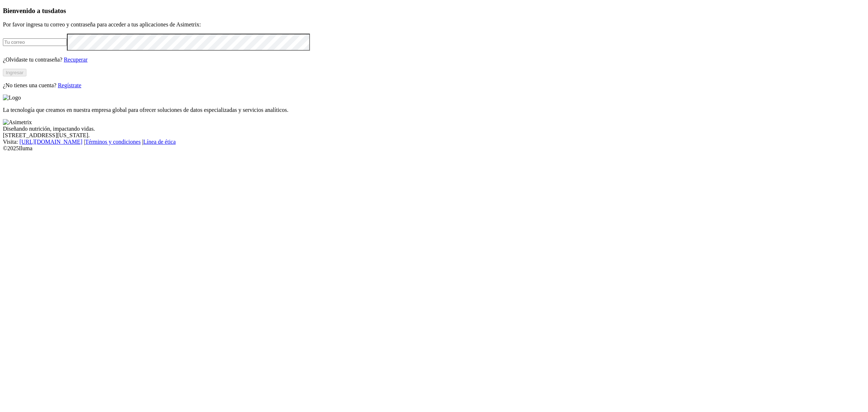 The width and height of the screenshot is (868, 412). What do you see at coordinates (159, 142) in the screenshot?
I see `a: Línea de ética` at bounding box center [159, 142].